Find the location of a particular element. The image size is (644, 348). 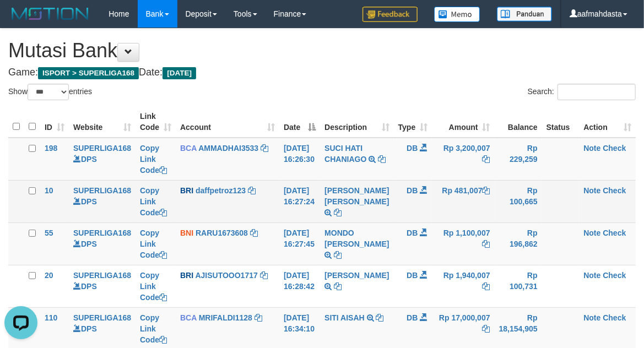

td: Rp 3,200,007 is located at coordinates (463, 159).